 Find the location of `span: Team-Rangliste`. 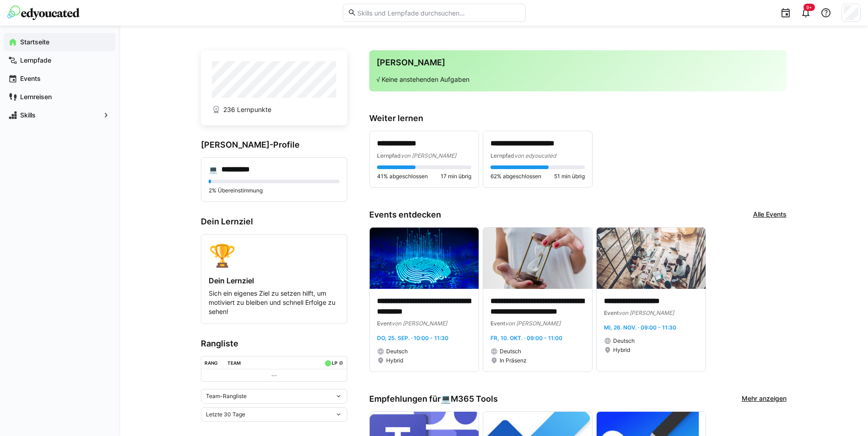

span: Team-Rangliste is located at coordinates (226, 396).